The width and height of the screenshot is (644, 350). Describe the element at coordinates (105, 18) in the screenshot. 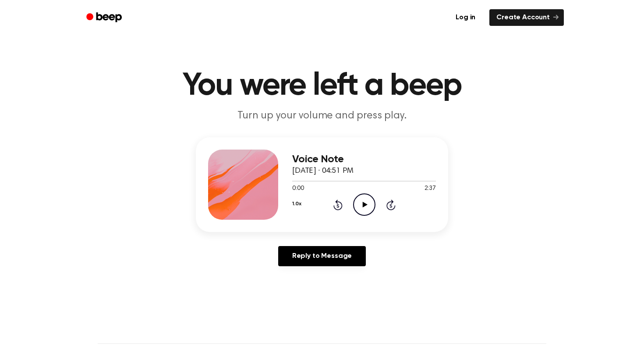

I see `a: Beep` at that location.